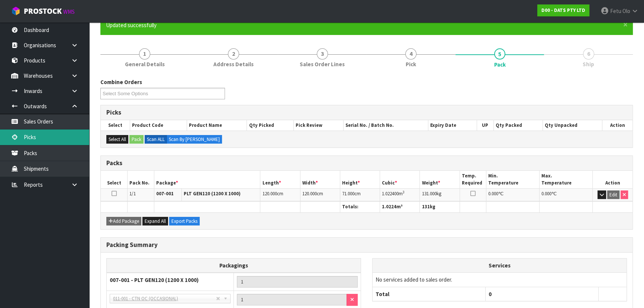 The width and height of the screenshot is (644, 308). I want to click on span: Fetu, so click(616, 11).